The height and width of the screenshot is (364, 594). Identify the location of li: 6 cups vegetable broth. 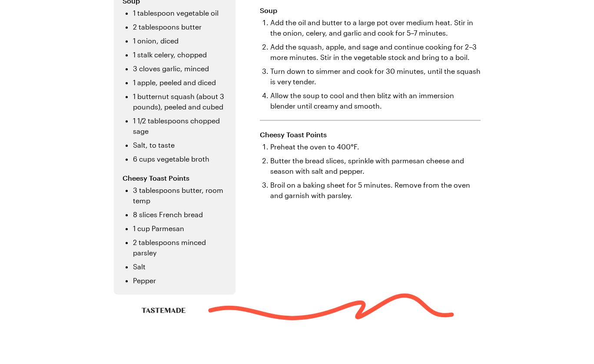
(180, 159).